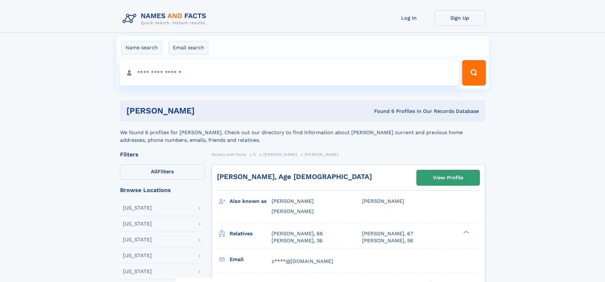 This screenshot has height=282, width=605. Describe the element at coordinates (460, 18) in the screenshot. I see `a: Sign Up` at that location.